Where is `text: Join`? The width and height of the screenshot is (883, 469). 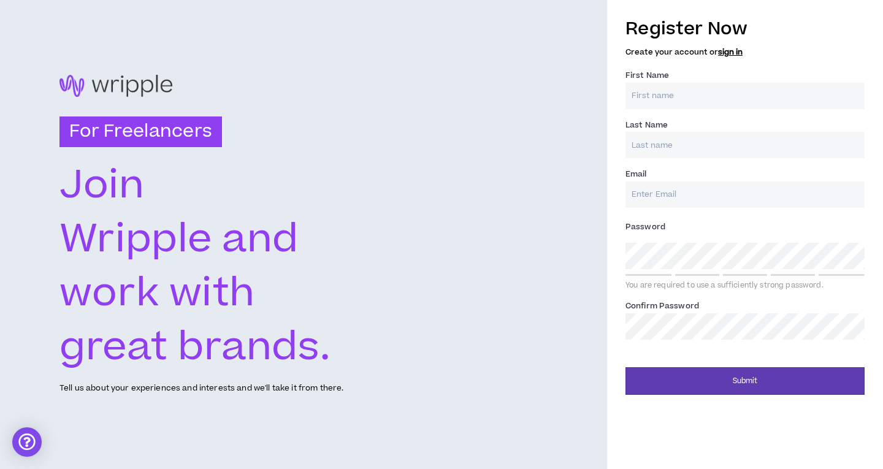
text: Join is located at coordinates (102, 185).